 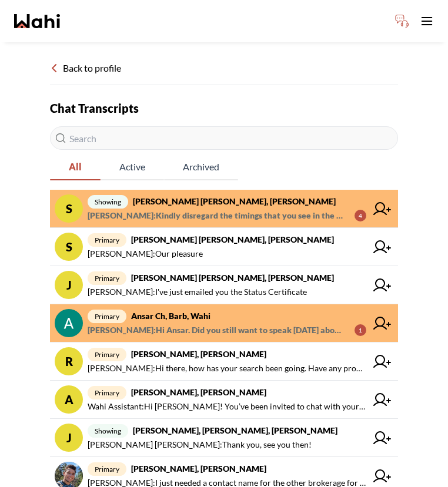 What do you see at coordinates (75, 167) in the screenshot?
I see `button: All` at bounding box center [75, 167].